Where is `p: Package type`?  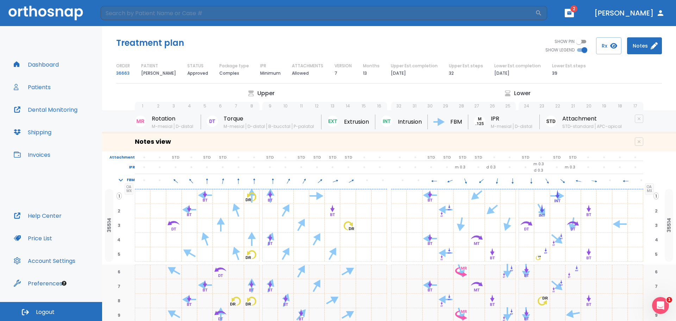 p: Package type is located at coordinates (234, 66).